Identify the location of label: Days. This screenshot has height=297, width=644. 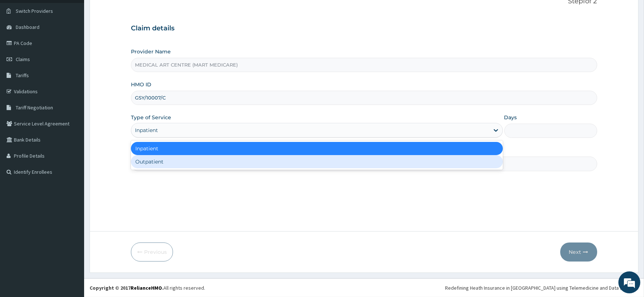
(510, 118).